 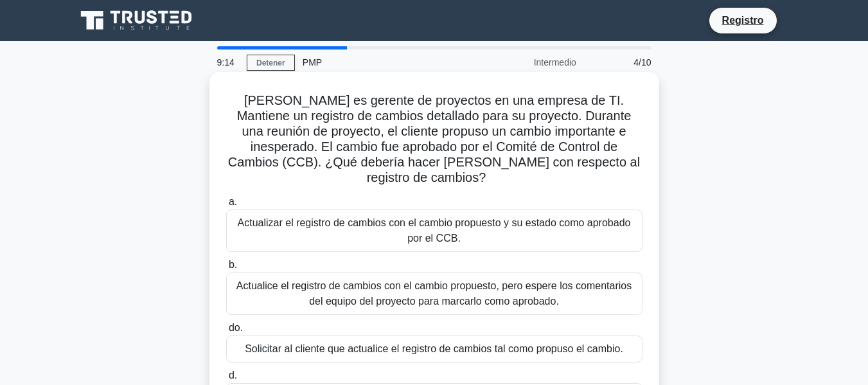 I want to click on font: Intermedio, so click(x=555, y=62).